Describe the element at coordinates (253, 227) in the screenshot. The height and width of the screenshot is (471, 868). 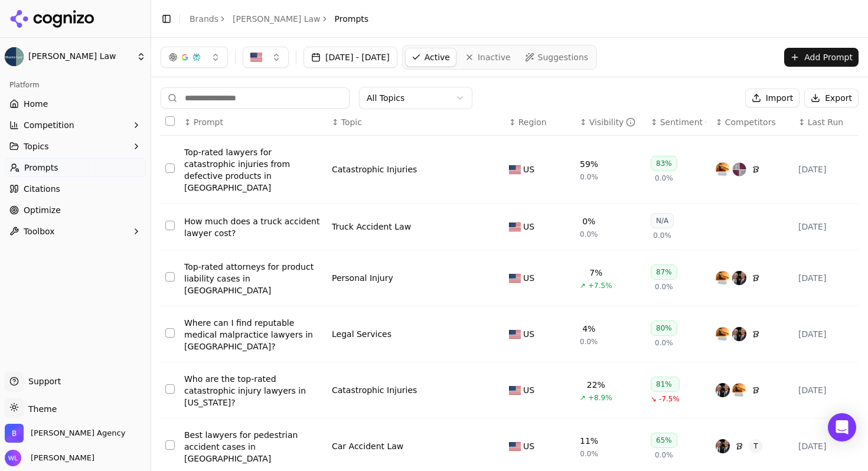
I see `div: How much does a truck accident lawyer cost?` at that location.